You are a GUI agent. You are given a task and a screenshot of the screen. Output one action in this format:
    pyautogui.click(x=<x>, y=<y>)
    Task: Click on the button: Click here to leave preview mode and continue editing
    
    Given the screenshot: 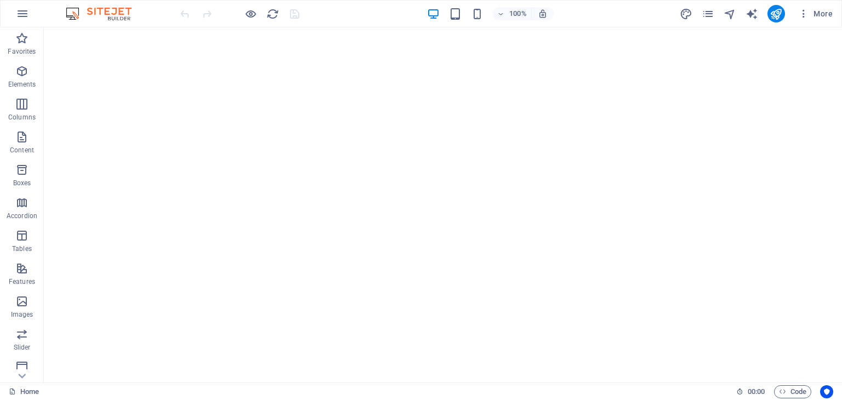 What is the action you would take?
    pyautogui.click(x=250, y=14)
    